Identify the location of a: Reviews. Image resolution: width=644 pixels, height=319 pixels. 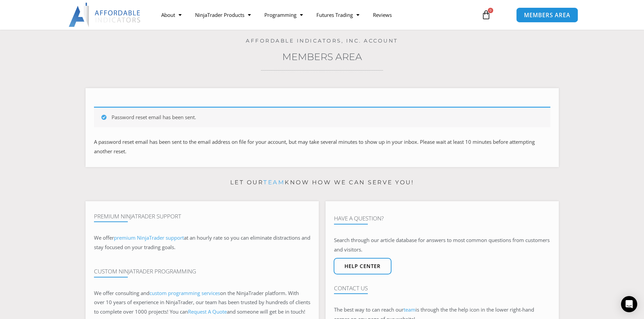
(382, 15).